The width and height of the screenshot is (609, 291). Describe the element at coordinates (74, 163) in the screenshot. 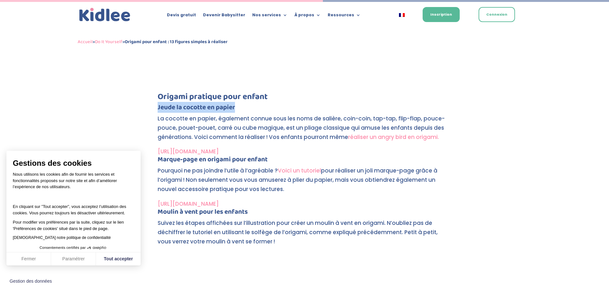

I see `span: Gestions des cookies` at that location.